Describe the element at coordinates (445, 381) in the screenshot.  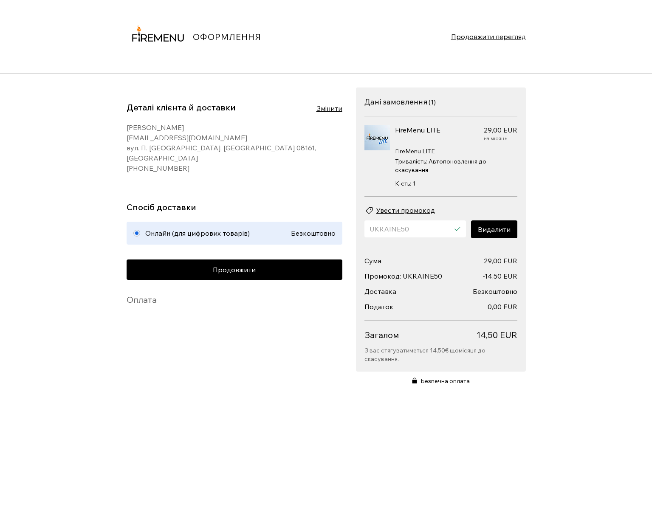
I see `span: Безпечна оплата` at that location.